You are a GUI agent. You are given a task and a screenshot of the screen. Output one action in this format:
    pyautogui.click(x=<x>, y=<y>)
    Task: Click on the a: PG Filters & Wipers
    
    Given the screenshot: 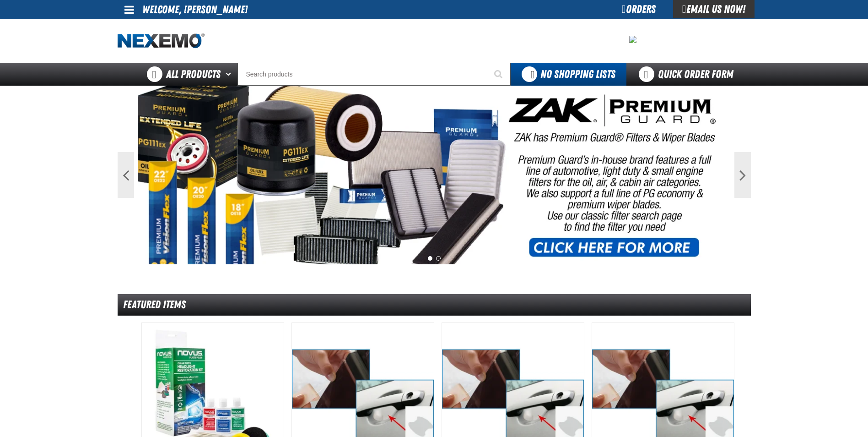 What is the action you would take?
    pyautogui.click(x=434, y=175)
    